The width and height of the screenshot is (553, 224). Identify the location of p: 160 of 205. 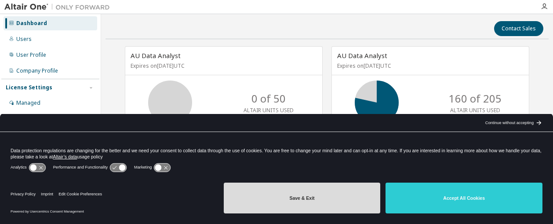
(475, 98).